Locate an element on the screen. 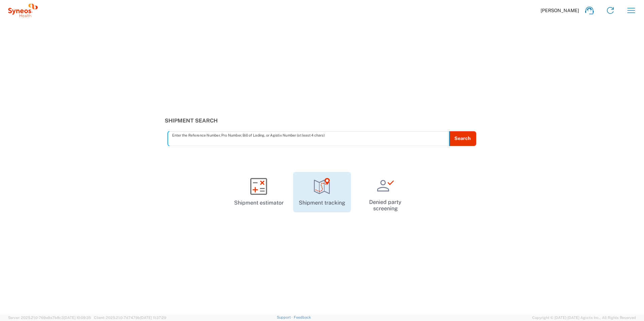 Image resolution: width=644 pixels, height=321 pixels. span: Server: 2025.21.0-769a9a7b8c3 is located at coordinates (50, 318).